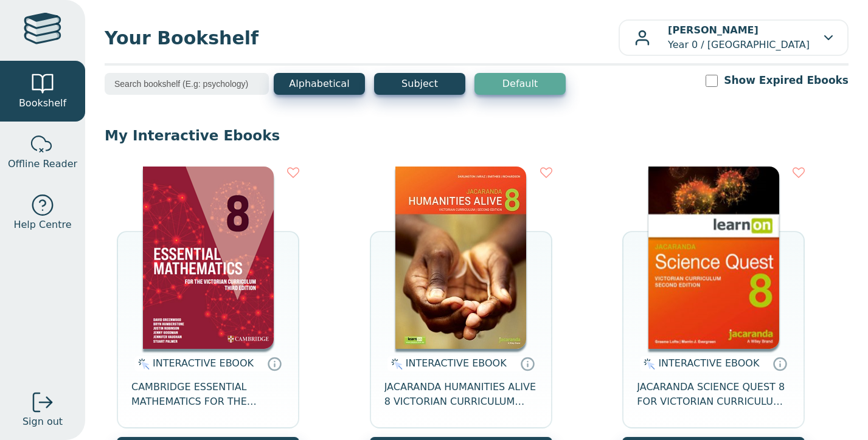  What do you see at coordinates (42, 164) in the screenshot?
I see `span: Offline Reader` at bounding box center [42, 164].